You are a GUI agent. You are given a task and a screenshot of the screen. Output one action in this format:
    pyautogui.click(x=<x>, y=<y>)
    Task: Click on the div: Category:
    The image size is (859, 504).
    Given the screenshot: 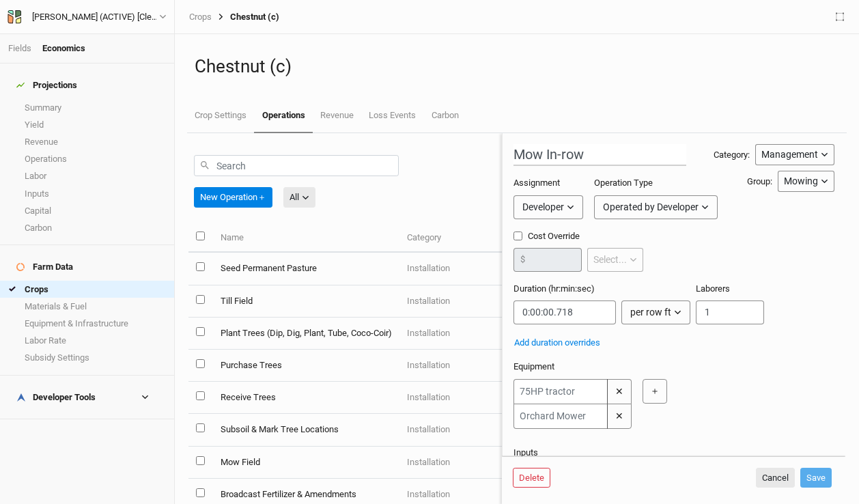 What is the action you would take?
    pyautogui.click(x=731, y=155)
    